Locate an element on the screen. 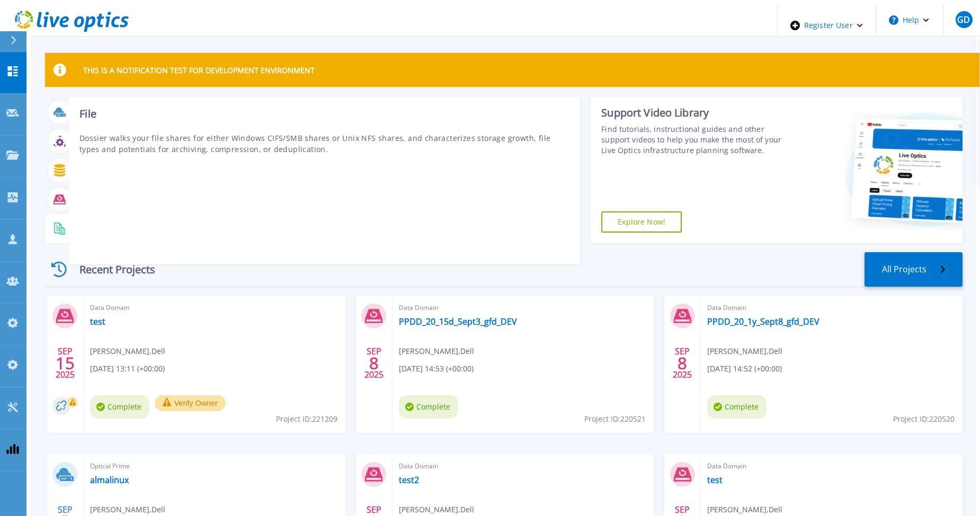 The image size is (980, 516). a: test2 is located at coordinates (409, 480).